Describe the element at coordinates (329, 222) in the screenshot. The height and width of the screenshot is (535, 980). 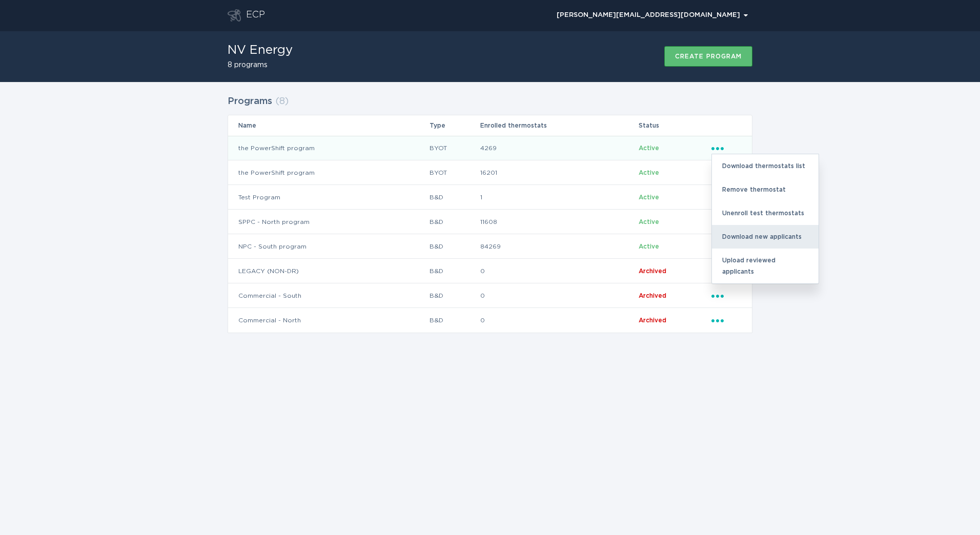
I see `td: SPPC - North program` at that location.